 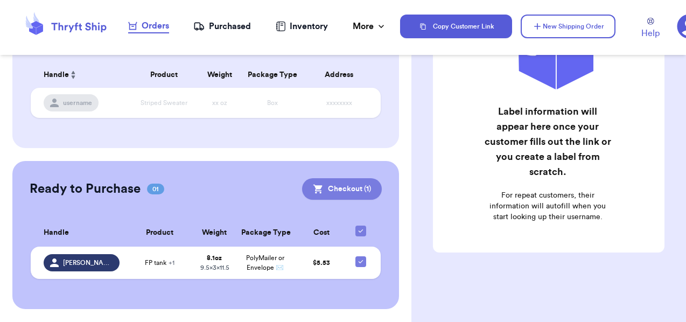 I want to click on button: Sort ascending, so click(x=73, y=75).